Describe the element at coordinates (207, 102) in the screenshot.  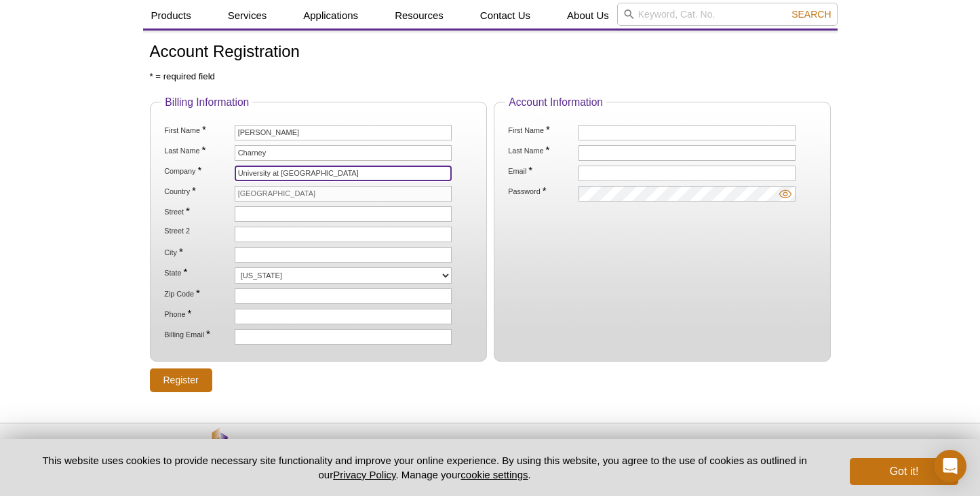
I see `legend: Billing Information` at that location.